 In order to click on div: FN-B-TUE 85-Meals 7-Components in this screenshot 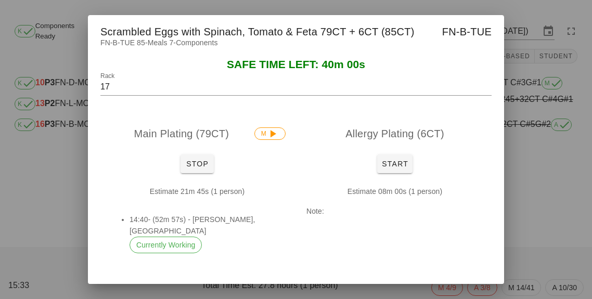, I will do `click(296, 48)`.